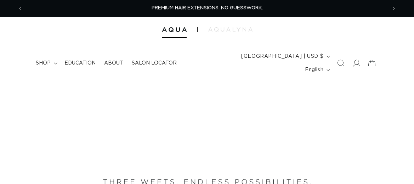 The height and width of the screenshot is (184, 414). Describe the element at coordinates (230, 29) in the screenshot. I see `img: aqualyna.com` at that location.